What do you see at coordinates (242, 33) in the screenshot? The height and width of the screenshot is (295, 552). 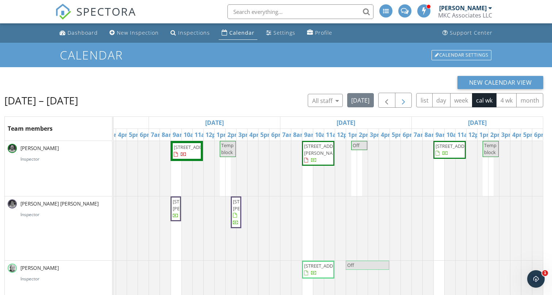 I see `div: Calendar` at bounding box center [242, 33].